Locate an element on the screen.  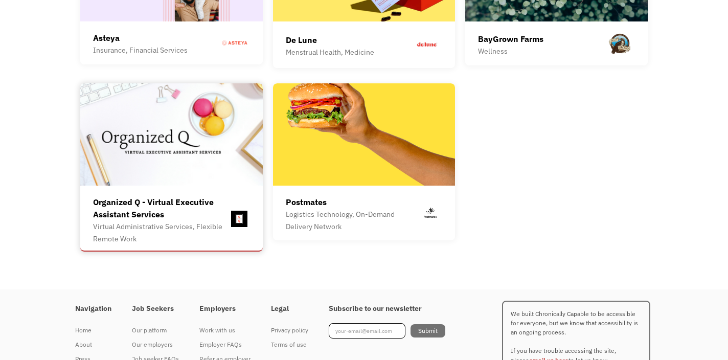
div: De Lune is located at coordinates (330, 40).